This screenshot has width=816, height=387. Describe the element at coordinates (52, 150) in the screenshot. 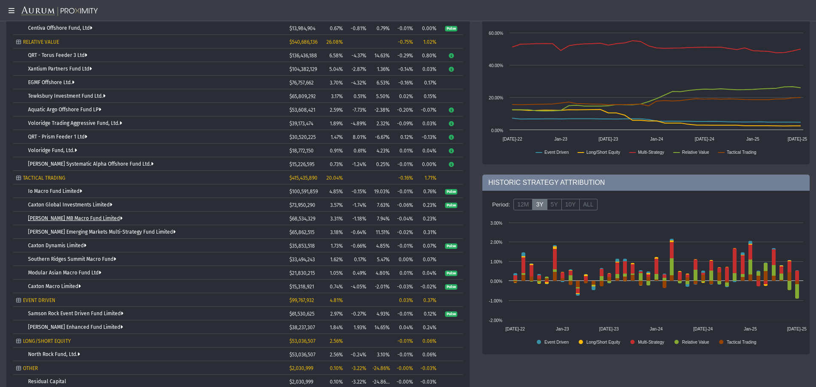

I see `a: Voloridge Fund, Ltd.` at that location.